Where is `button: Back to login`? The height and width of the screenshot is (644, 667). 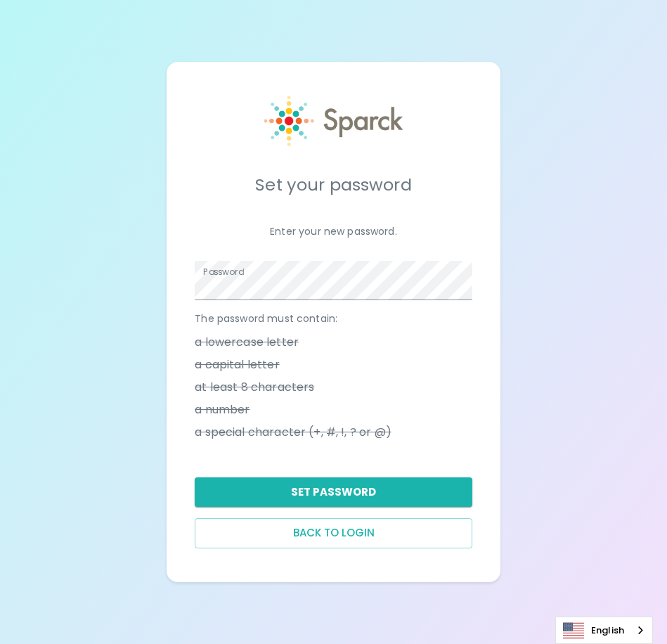
button: Back to login is located at coordinates (334, 533).